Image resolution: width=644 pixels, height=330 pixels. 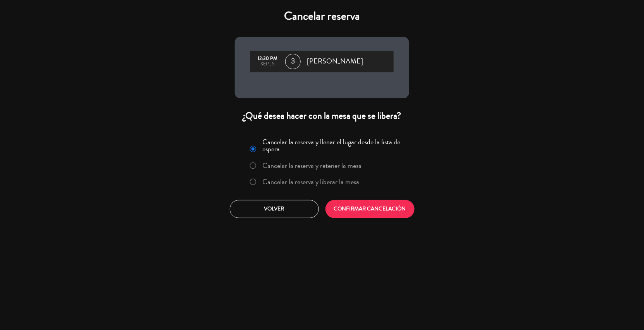 I want to click on div: ¿Qué desea hacer con la mesa que se libera?, so click(x=322, y=116).